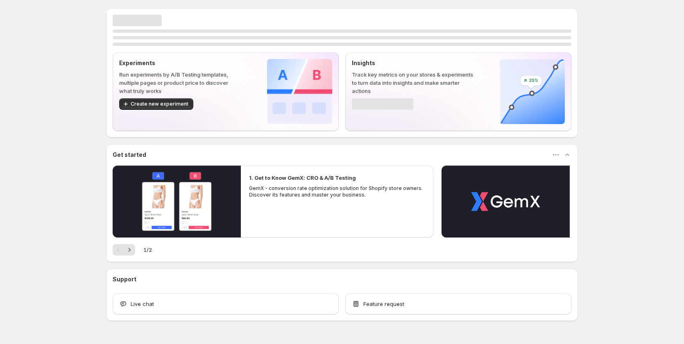 The height and width of the screenshot is (344, 684). What do you see at coordinates (337, 192) in the screenshot?
I see `p: GemX - conversion rate optimization solution for Shopify store owners. Discover its features and ...` at bounding box center [337, 192].